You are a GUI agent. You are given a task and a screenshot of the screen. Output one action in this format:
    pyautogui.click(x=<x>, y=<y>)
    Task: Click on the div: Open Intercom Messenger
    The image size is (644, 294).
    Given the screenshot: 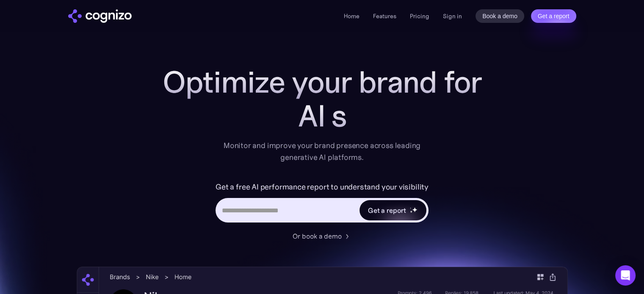 What is the action you would take?
    pyautogui.click(x=625, y=275)
    